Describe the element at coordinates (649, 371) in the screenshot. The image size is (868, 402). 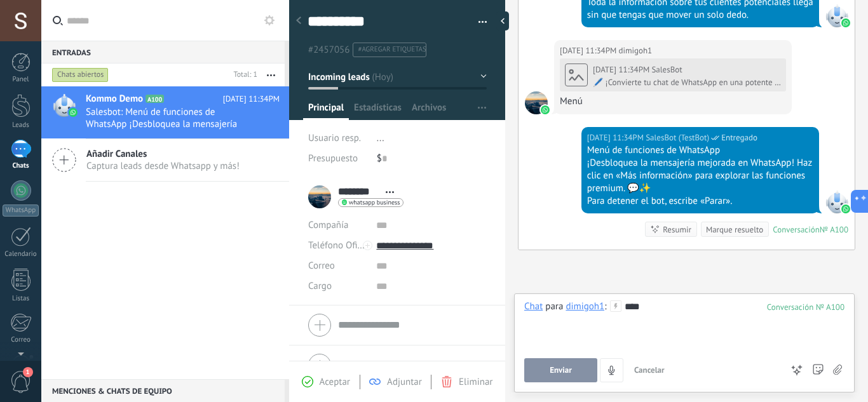
I see `button: Cancelar` at that location.